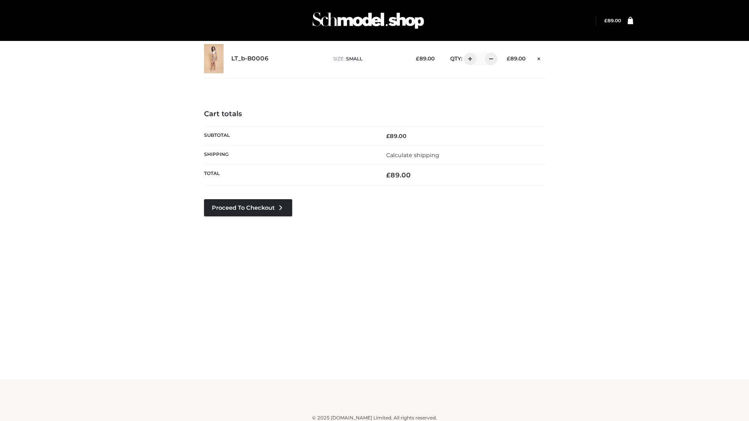  Describe the element at coordinates (368, 20) in the screenshot. I see `img: Schmodel Admin 964` at that location.